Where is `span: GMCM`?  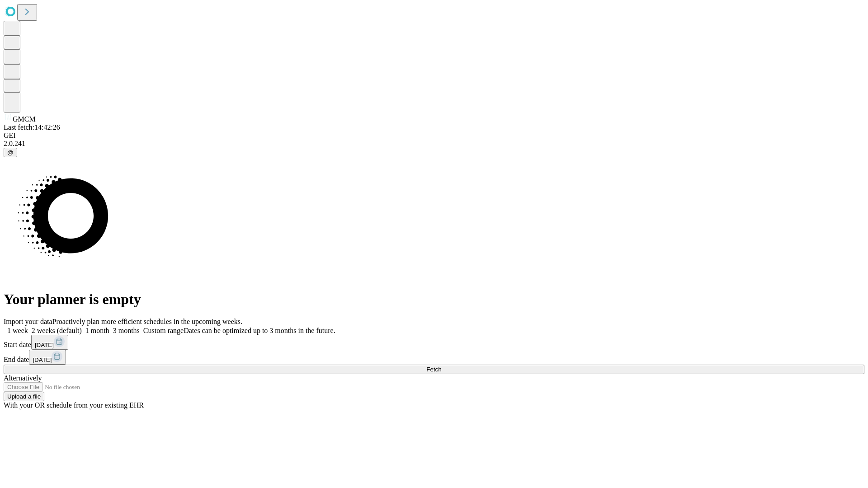 span: GMCM is located at coordinates (24, 119).